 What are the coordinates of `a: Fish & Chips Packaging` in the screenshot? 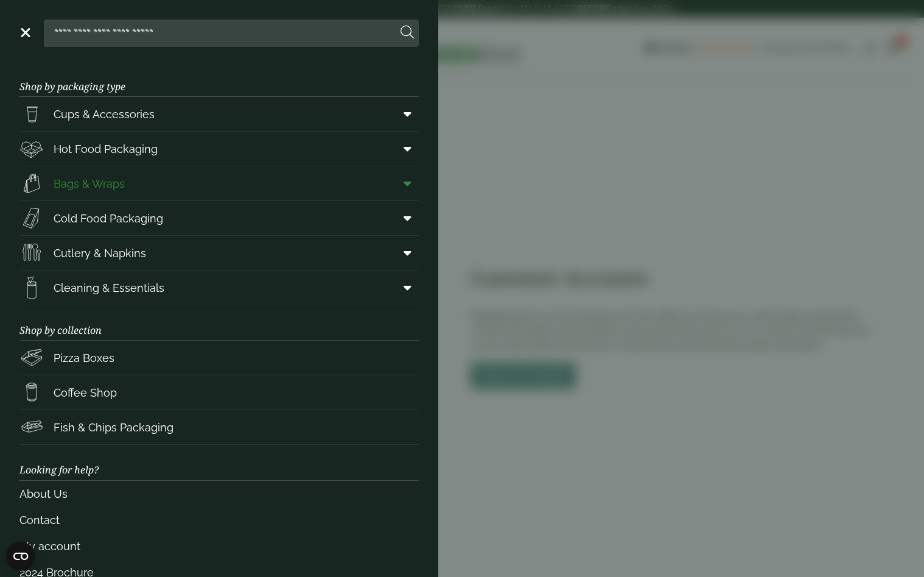 It's located at (219, 427).